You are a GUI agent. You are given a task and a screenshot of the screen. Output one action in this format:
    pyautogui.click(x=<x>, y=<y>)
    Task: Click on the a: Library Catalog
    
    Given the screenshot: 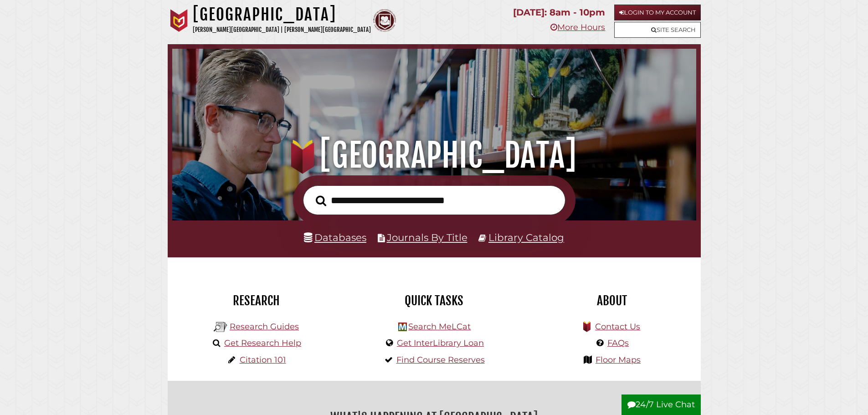 What is the action you would take?
    pyautogui.click(x=526, y=237)
    